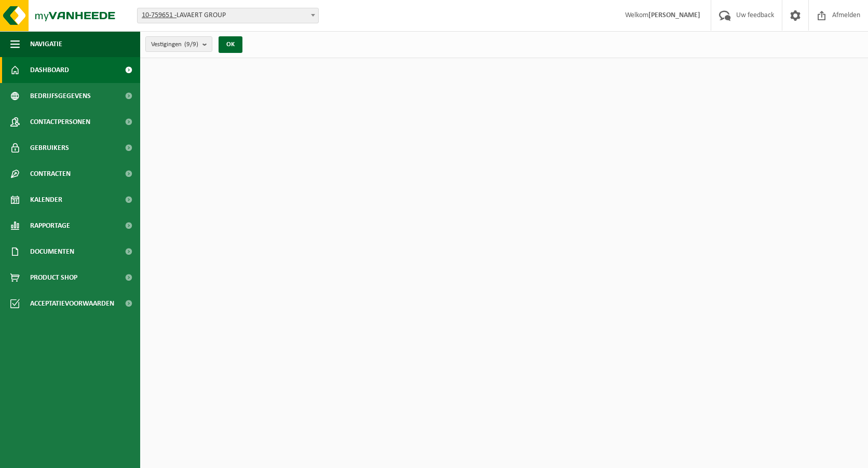 The height and width of the screenshot is (468, 868). Describe the element at coordinates (52, 252) in the screenshot. I see `span: Documenten` at that location.